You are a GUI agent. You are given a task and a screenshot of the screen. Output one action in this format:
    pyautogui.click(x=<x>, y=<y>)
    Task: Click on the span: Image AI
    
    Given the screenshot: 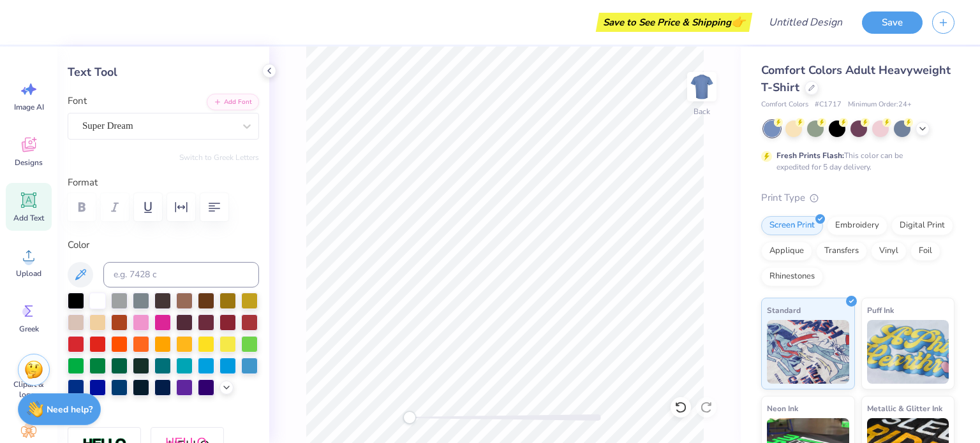 What is the action you would take?
    pyautogui.click(x=29, y=107)
    